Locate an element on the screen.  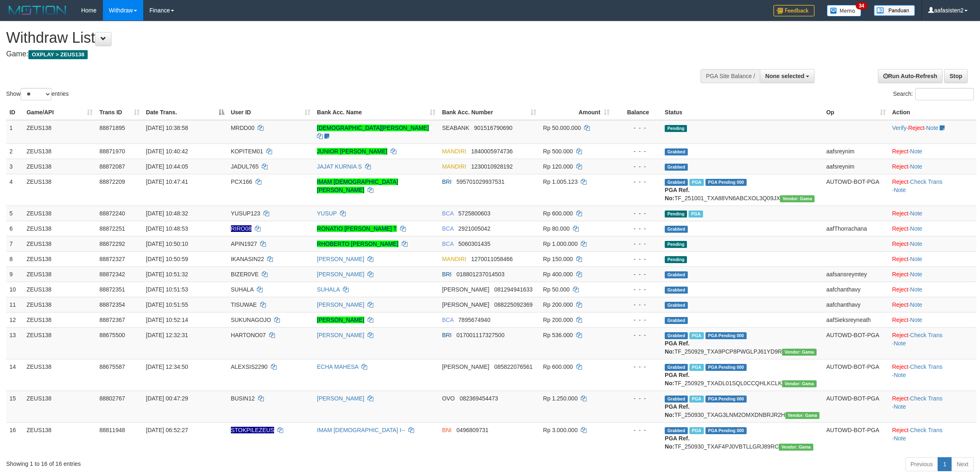
img: Button%20Memo.svg is located at coordinates (844, 11).